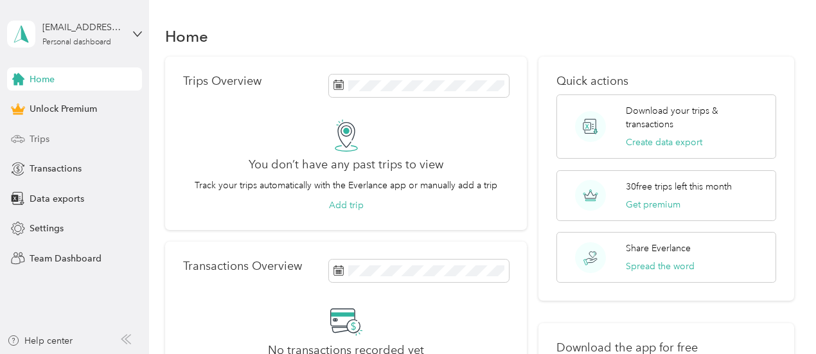 This screenshot has width=816, height=354. What do you see at coordinates (39, 139) in the screenshot?
I see `span: Trips` at bounding box center [39, 139].